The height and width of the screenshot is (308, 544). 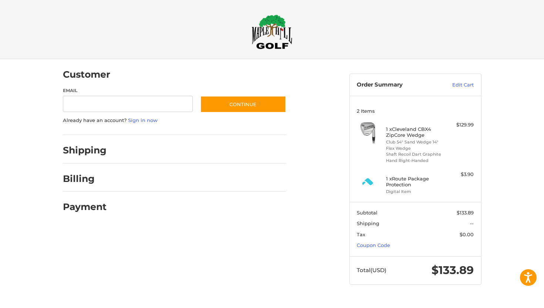 I want to click on a: Coupon Code, so click(x=373, y=245).